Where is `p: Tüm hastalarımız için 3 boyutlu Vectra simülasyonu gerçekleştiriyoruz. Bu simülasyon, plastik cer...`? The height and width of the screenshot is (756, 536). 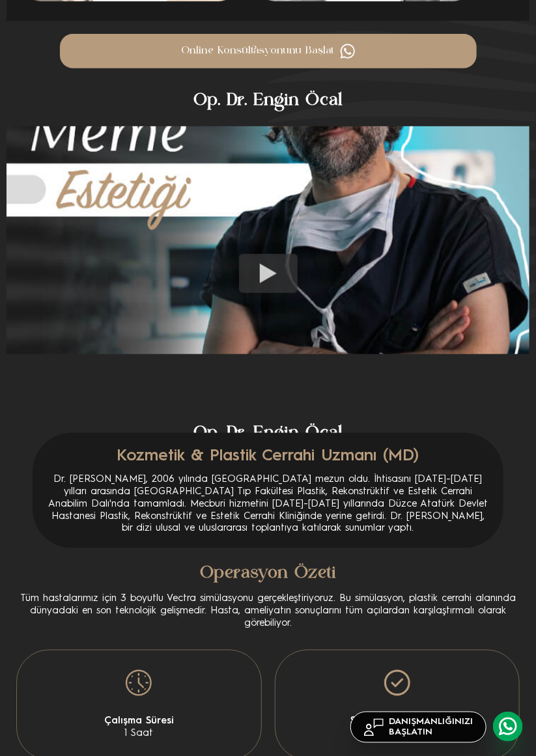 p: Tüm hastalarımız için 3 boyutlu Vectra simülasyonu gerçekleştiriyoruz. Bu simülasyon, plastik cer... is located at coordinates (268, 612).